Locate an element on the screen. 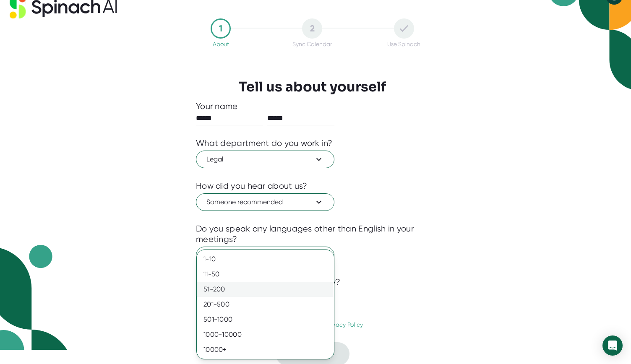 The image size is (631, 364). div: 1-10 is located at coordinates (265, 259).